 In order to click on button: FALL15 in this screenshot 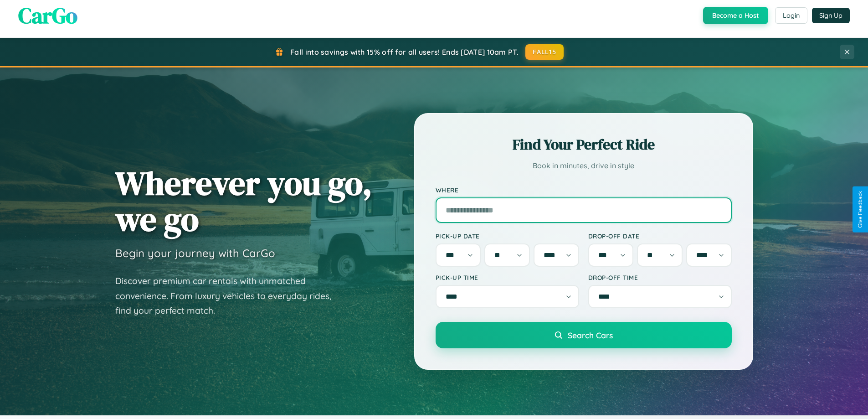, I will do `click(544, 52)`.